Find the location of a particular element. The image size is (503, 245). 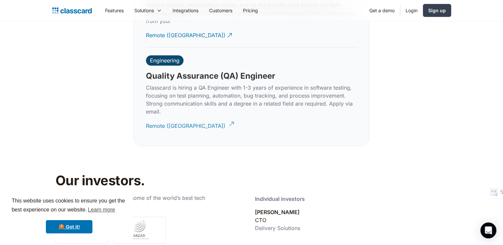

div: Delivery Solutions is located at coordinates (277, 228).